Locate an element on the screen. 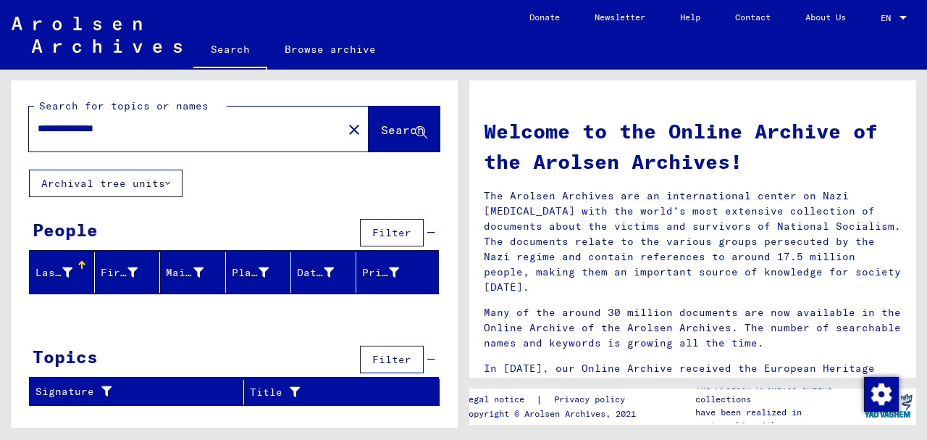  p: Many of the around 30 million documents are now available in the Online Archive of the Arolsen Ar... is located at coordinates (692, 327).